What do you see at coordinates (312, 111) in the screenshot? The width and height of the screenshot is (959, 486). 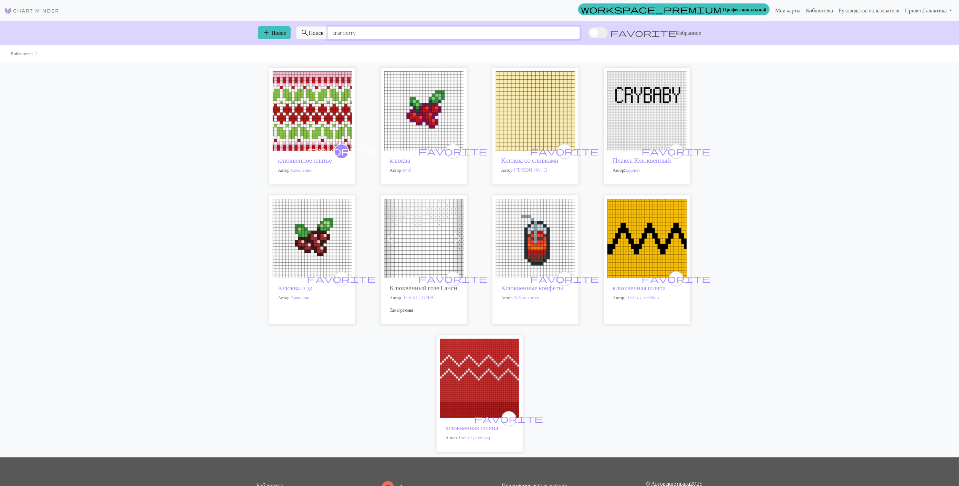 I see `img: черничное платье` at bounding box center [312, 111].